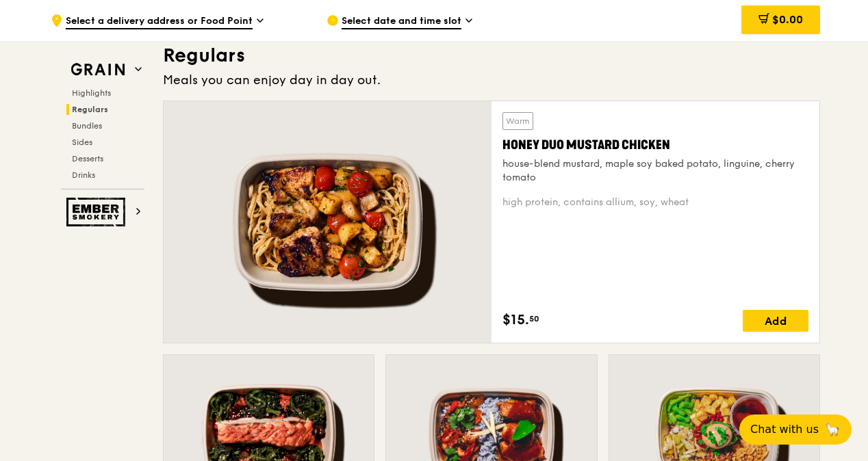  Describe the element at coordinates (83, 175) in the screenshot. I see `span: Drinks` at that location.